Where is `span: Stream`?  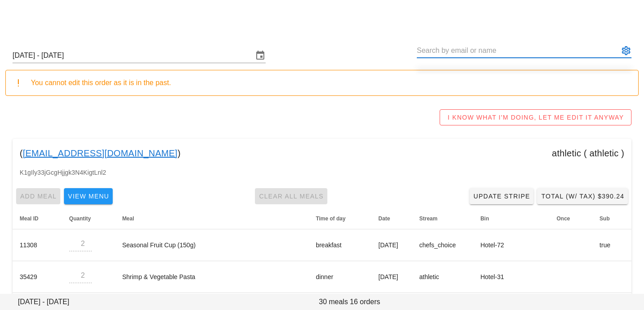
span: Stream is located at coordinates (428, 218).